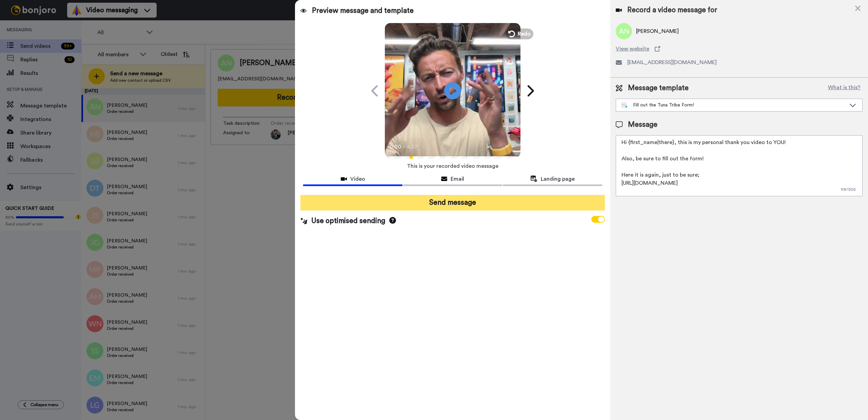  What do you see at coordinates (558, 179) in the screenshot?
I see `span: Landing page` at bounding box center [558, 179].